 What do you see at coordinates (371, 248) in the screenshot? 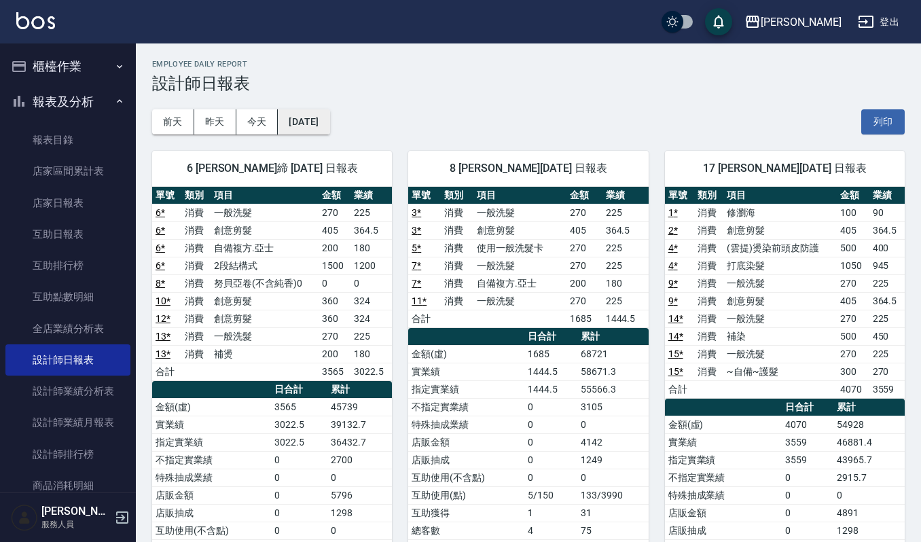
I see `td: 180` at bounding box center [371, 248].